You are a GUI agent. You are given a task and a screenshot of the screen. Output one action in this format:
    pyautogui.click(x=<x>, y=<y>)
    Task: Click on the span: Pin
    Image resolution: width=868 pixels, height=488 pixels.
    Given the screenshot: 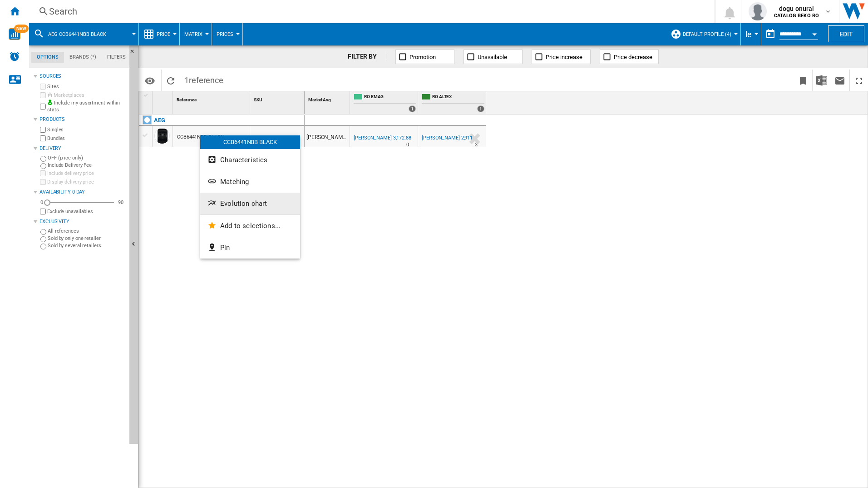 What is the action you would take?
    pyautogui.click(x=225, y=248)
    